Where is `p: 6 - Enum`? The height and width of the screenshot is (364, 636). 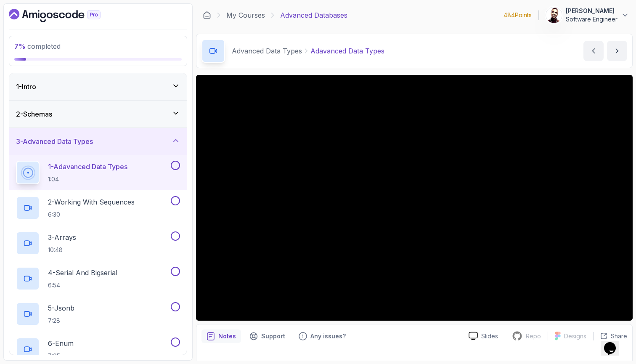 p: 6 - Enum is located at coordinates (61, 343).